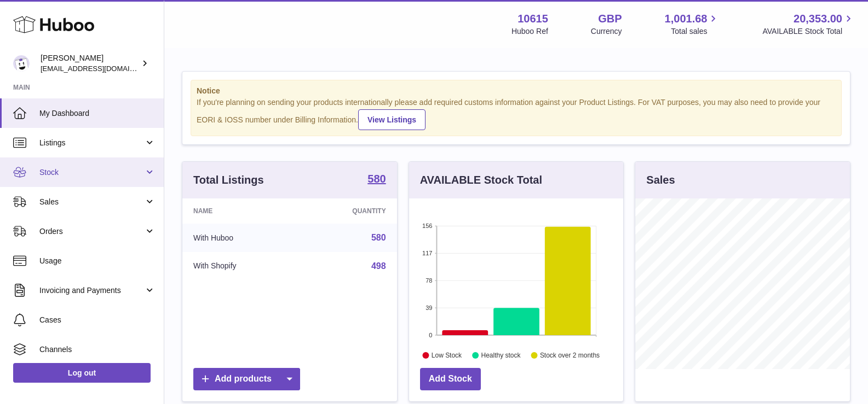  What do you see at coordinates (430, 335) in the screenshot?
I see `text: 0` at bounding box center [430, 335].